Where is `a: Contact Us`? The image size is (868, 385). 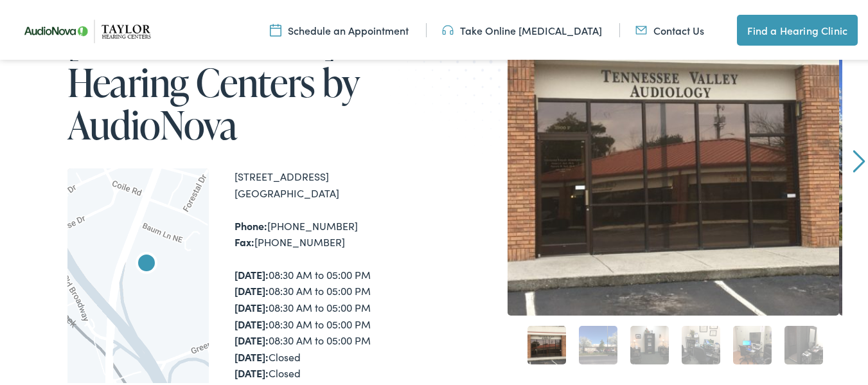
a: Contact Us is located at coordinates (670, 28).